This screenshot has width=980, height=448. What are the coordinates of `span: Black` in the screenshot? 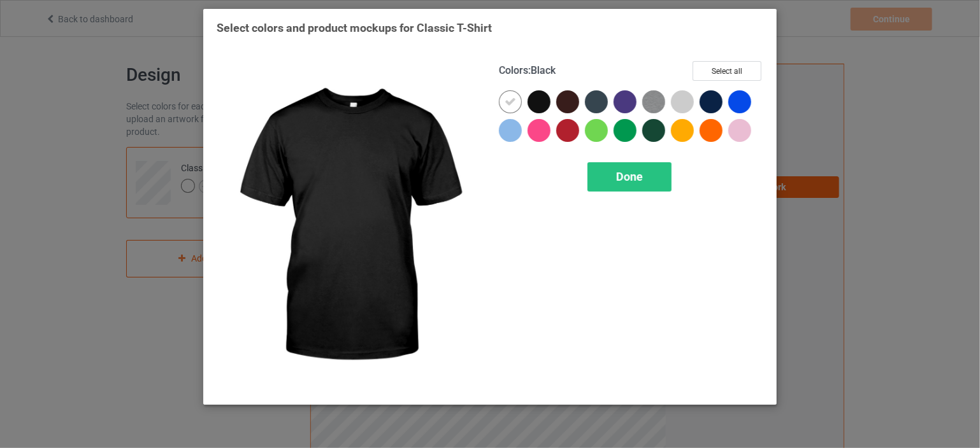 It's located at (543, 70).